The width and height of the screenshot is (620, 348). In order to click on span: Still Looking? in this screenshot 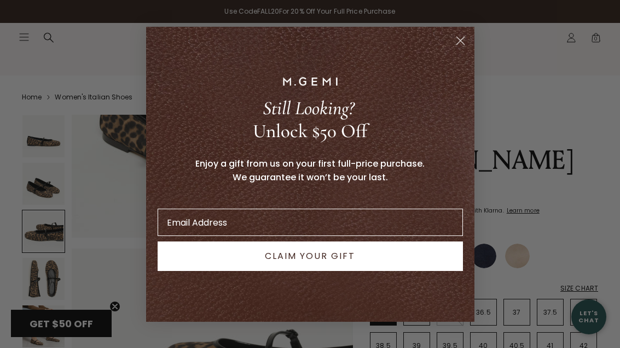, I will do `click(308, 108)`.